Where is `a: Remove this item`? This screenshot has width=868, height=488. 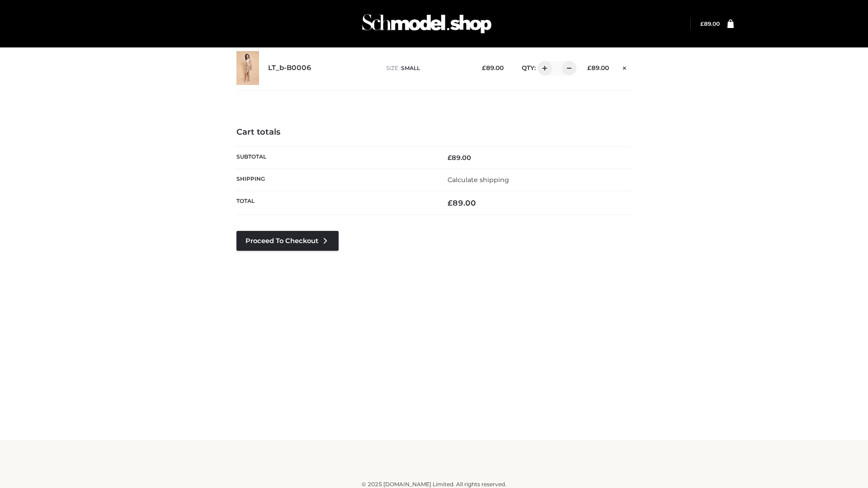
a: Remove this item is located at coordinates (625, 67).